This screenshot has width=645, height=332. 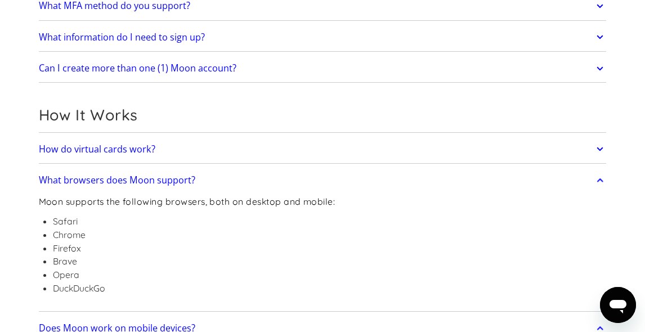 I want to click on li: Brave, so click(x=194, y=262).